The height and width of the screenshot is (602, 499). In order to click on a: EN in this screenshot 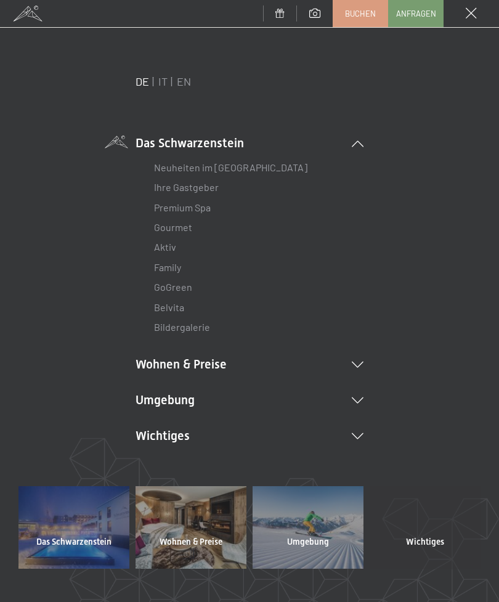, I will do `click(183, 81)`.